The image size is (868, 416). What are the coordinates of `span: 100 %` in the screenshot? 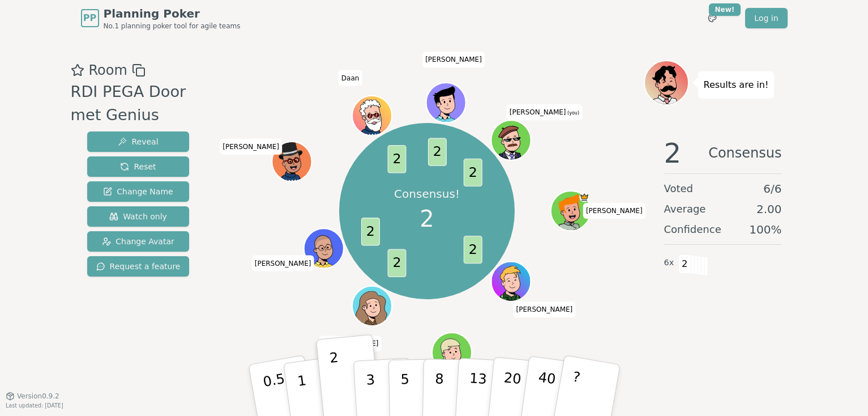 It's located at (765, 230).